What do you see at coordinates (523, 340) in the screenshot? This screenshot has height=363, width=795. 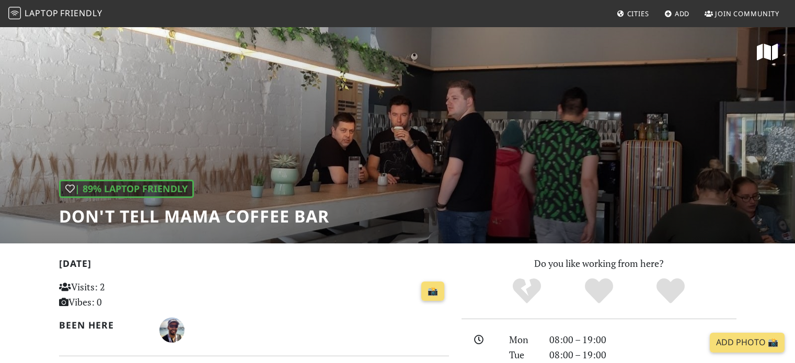 I see `div: Mon` at bounding box center [523, 340].